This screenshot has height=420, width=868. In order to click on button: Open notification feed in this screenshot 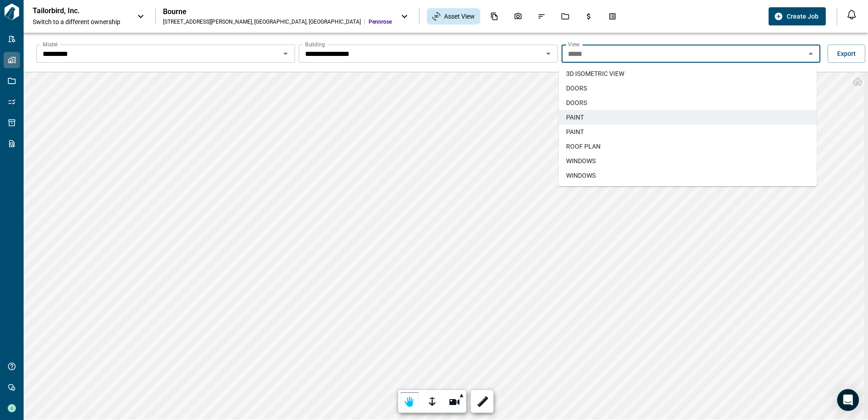, I will do `click(852, 15)`.